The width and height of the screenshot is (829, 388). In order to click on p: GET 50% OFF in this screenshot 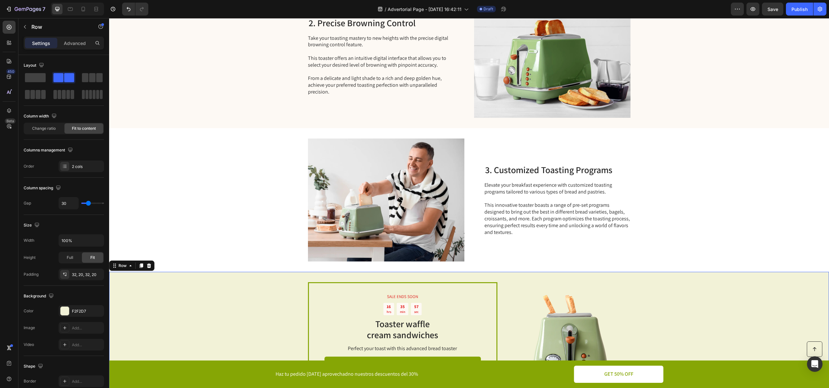, I will do `click(510, 356)`.